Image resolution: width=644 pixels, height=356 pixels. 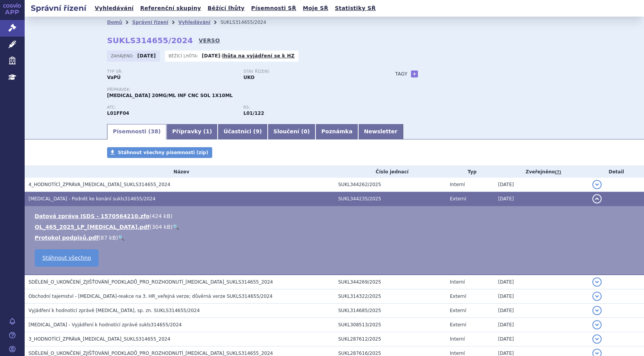 I want to click on a: Správní řízení, so click(x=150, y=22).